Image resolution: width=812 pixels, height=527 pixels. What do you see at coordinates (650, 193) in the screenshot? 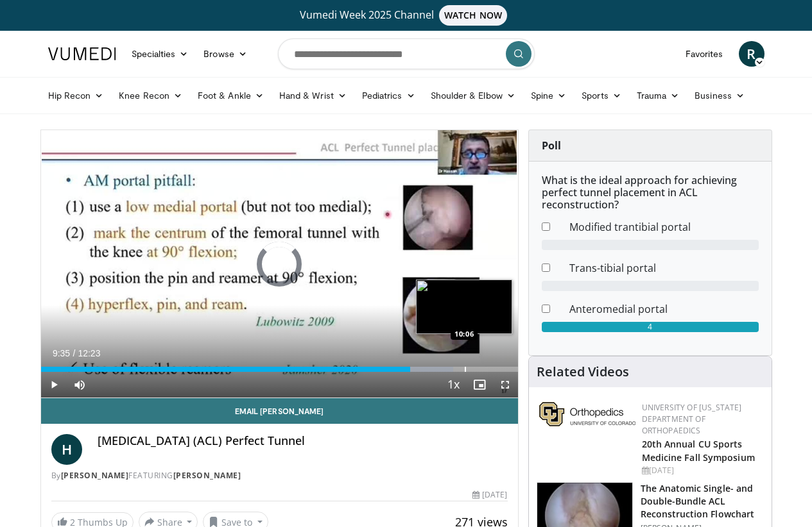
I see `h6: What is the ideal approach for achieving perfect tunnel placement in ACL reconstruction?` at bounding box center [650, 193].